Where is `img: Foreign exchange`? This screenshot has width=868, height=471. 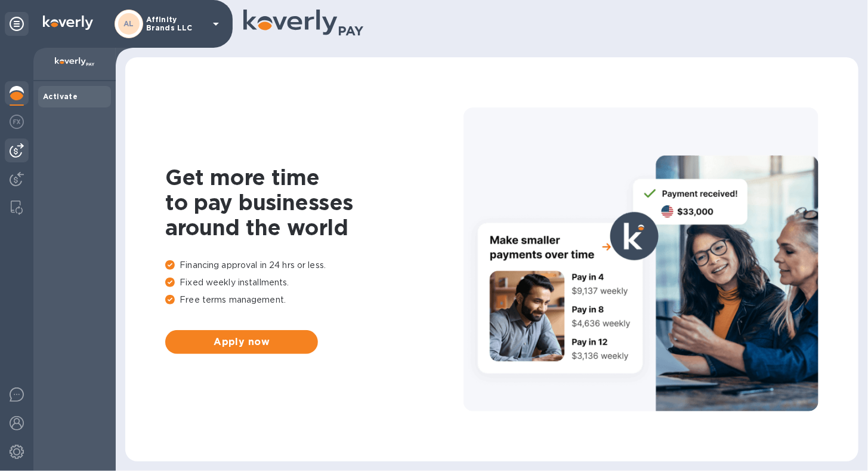
img: Foreign exchange is located at coordinates (17, 121).